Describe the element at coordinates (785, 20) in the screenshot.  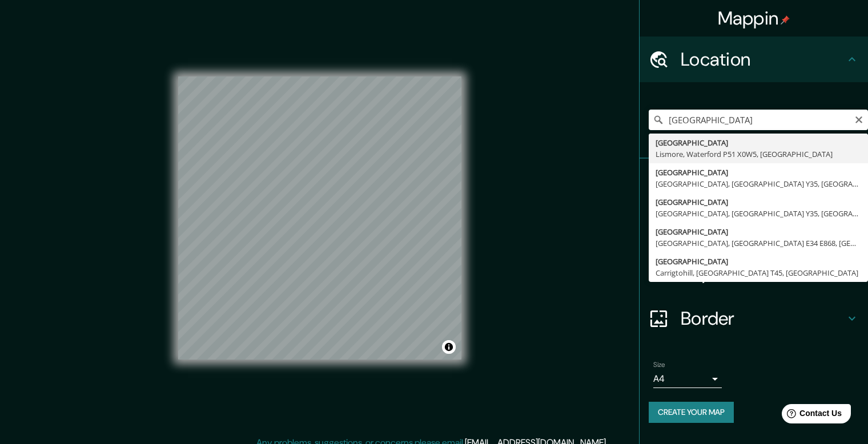
I see `img: pin-icon.png` at that location.